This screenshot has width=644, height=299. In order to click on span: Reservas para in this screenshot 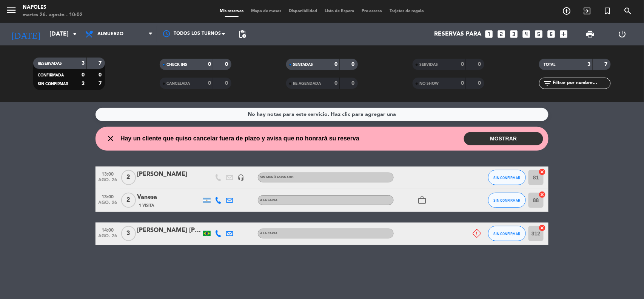, I will do `click(458, 34)`.